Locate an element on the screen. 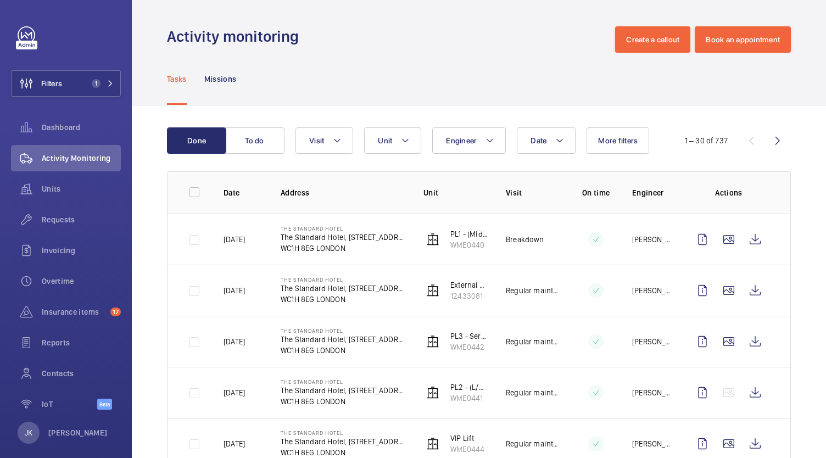 The image size is (826, 458). button: More filters is located at coordinates (618, 141).